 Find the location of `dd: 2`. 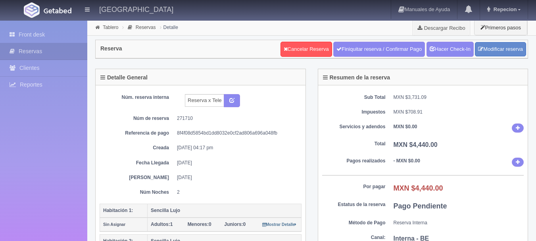

dd: 2 is located at coordinates (236, 192).